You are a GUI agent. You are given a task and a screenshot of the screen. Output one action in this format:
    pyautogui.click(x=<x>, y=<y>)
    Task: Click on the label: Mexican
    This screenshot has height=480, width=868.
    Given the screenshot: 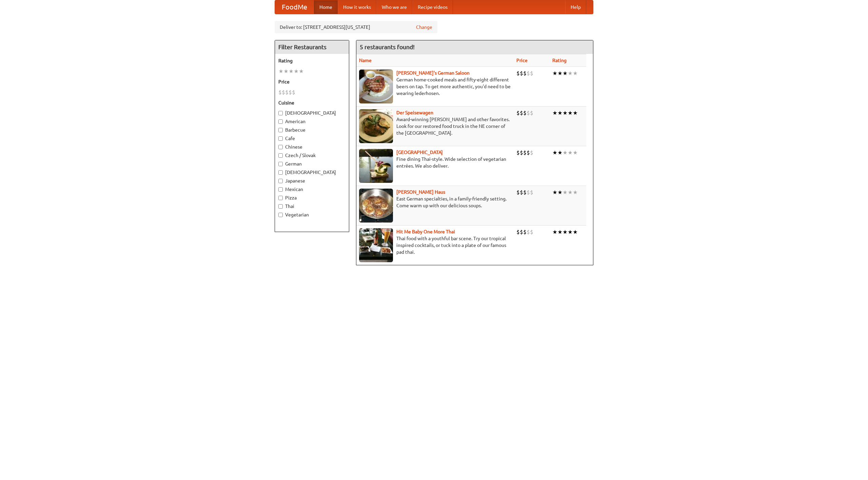 What is the action you would take?
    pyautogui.click(x=312, y=189)
    